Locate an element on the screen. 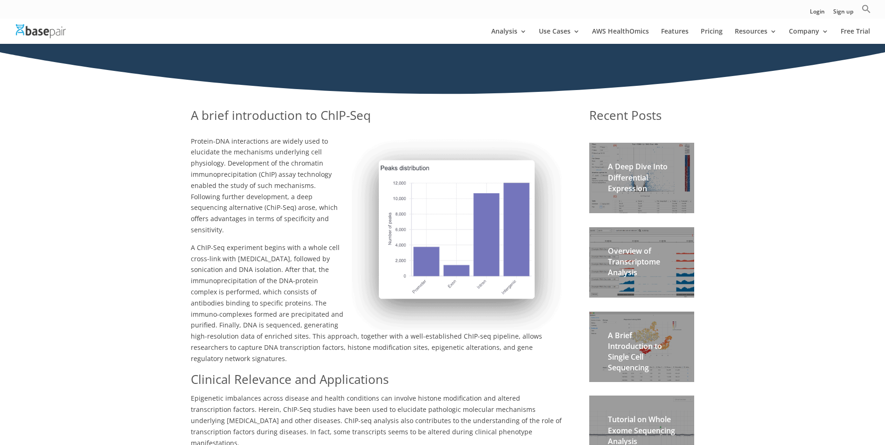 This screenshot has height=445, width=885. a: Resources is located at coordinates (756, 36).